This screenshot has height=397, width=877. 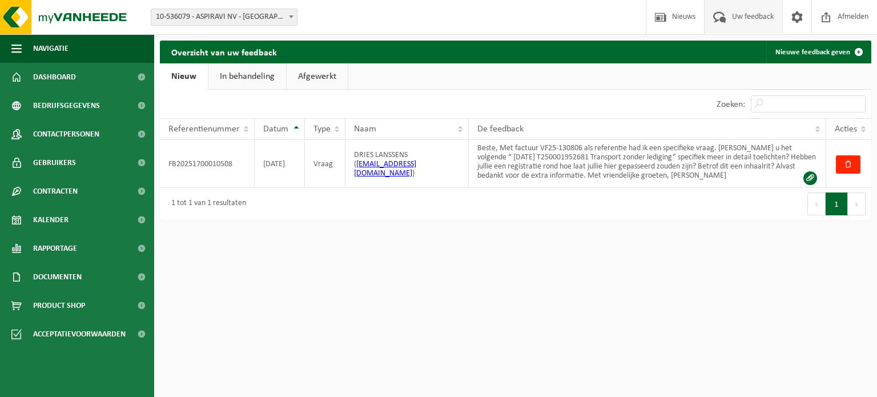 I want to click on td: DRIES LANSSENS ( ), so click(x=407, y=164).